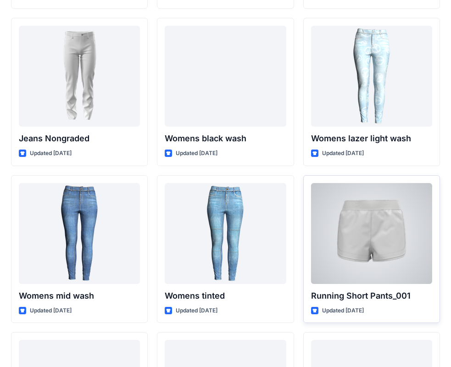  Describe the element at coordinates (225, 76) in the screenshot. I see `a: Womens black wash` at that location.